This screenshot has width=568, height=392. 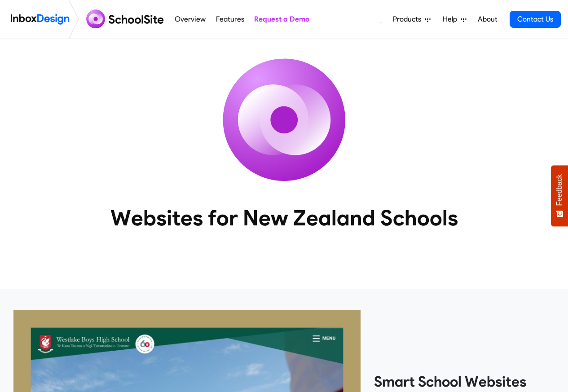 I want to click on img: icon_schoolsite.svg, so click(x=285, y=120).